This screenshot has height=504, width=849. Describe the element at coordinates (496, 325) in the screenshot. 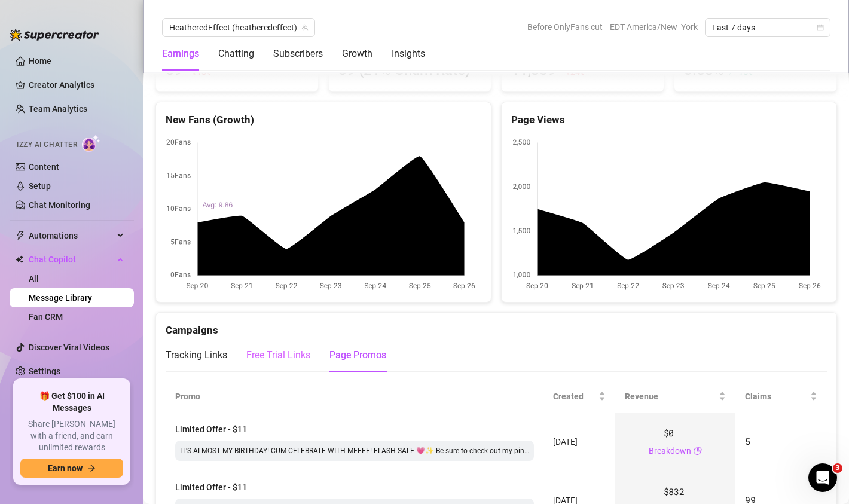

I see `div: Campaigns` at that location.